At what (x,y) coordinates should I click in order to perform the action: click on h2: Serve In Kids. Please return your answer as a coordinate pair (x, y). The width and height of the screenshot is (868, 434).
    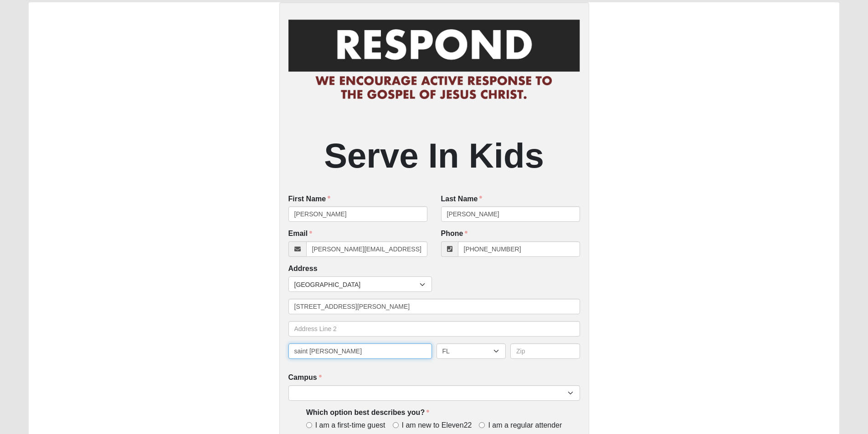
    Looking at the image, I should click on (434, 155).